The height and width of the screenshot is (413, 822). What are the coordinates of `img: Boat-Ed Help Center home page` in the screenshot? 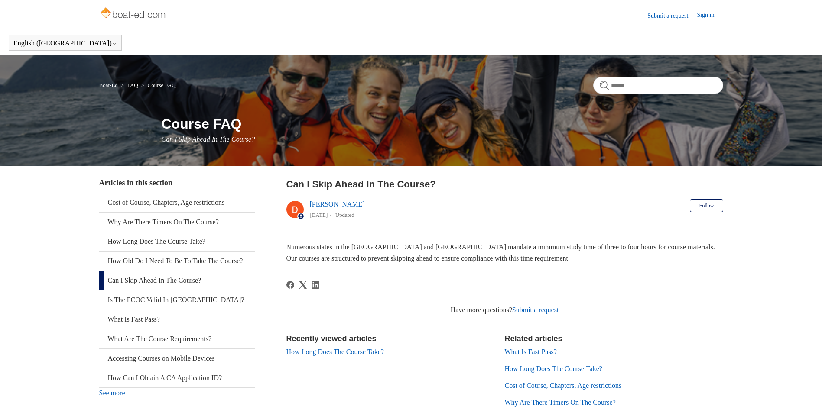 It's located at (133, 14).